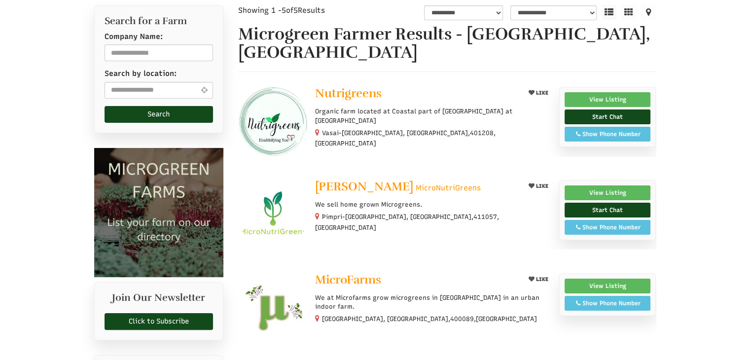 The height and width of the screenshot is (360, 750). I want to click on select: overall_rating_filter-1, so click(463, 13).